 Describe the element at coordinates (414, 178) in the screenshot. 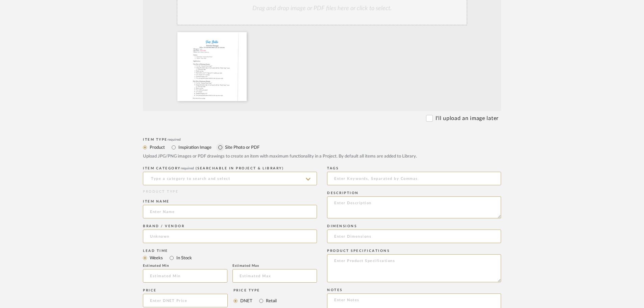

I see `input: Enter Keywords, Separated by Commas` at that location.